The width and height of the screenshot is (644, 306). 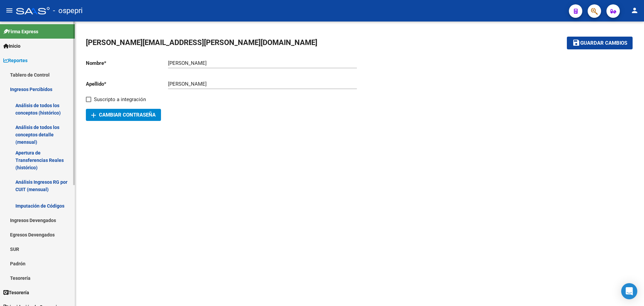 What do you see at coordinates (604, 43) in the screenshot?
I see `span: Guardar cambios` at bounding box center [604, 43].